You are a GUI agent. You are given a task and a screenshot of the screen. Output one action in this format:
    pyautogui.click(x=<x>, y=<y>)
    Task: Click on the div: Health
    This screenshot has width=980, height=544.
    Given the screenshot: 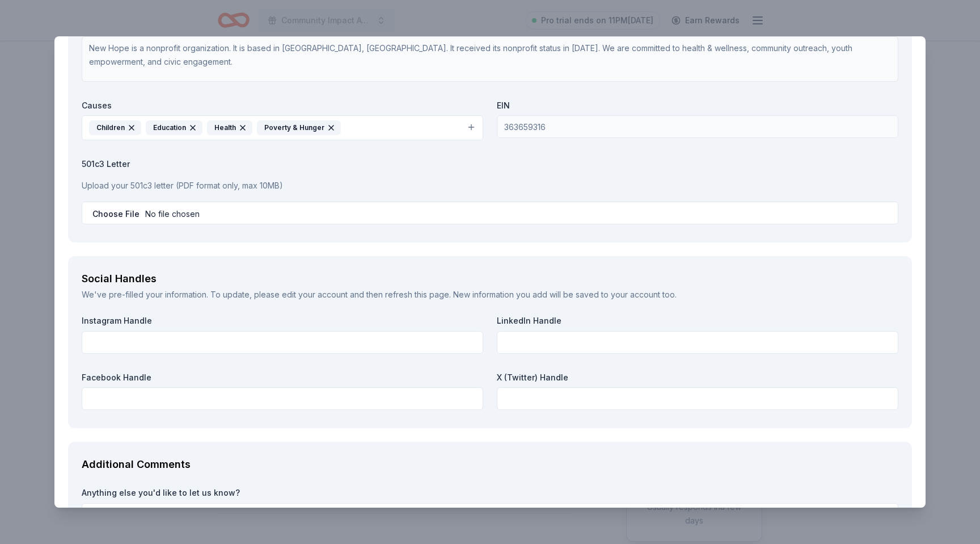 What is the action you would take?
    pyautogui.click(x=230, y=128)
    